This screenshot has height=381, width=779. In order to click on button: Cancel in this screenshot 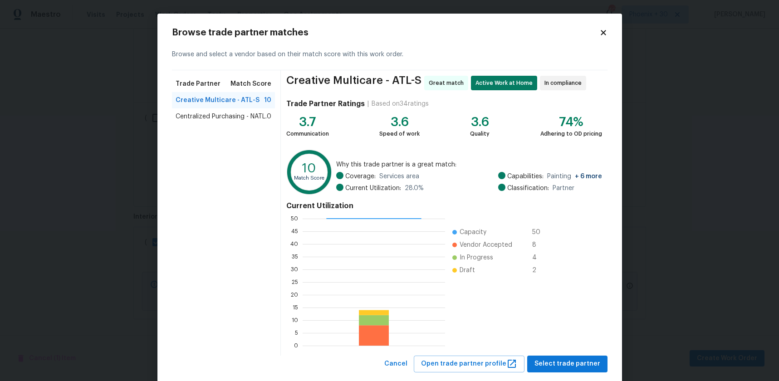, I will do `click(396, 364)`.